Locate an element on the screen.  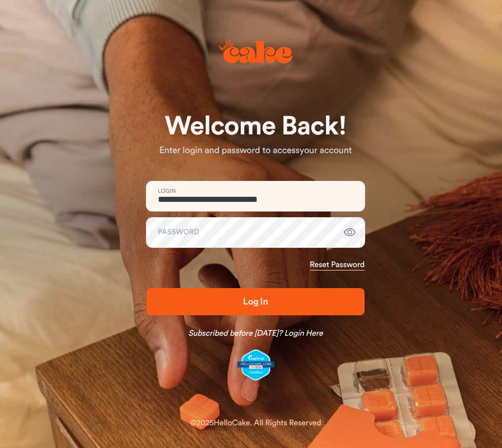
div: © 2025 HelloCake. All Rights Reserved is located at coordinates (255, 423).